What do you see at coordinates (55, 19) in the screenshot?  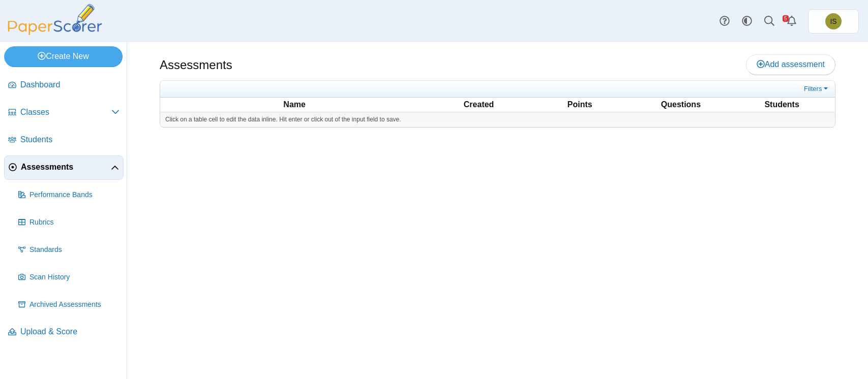 I see `img: PaperScorer` at bounding box center [55, 19].